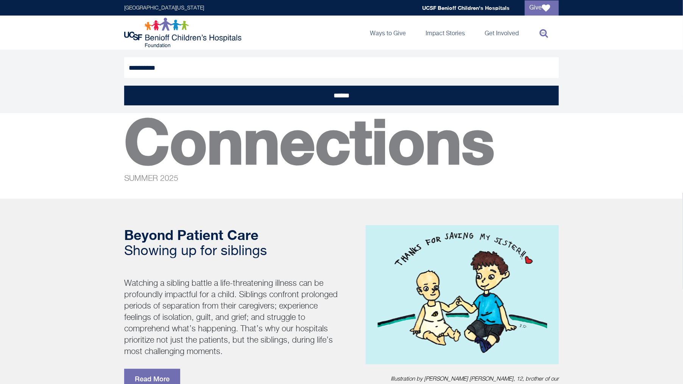 The image size is (683, 384). What do you see at coordinates (184, 33) in the screenshot?
I see `img: Logo for UCSF Benioff Children's Hospitals Foundation` at bounding box center [184, 33].